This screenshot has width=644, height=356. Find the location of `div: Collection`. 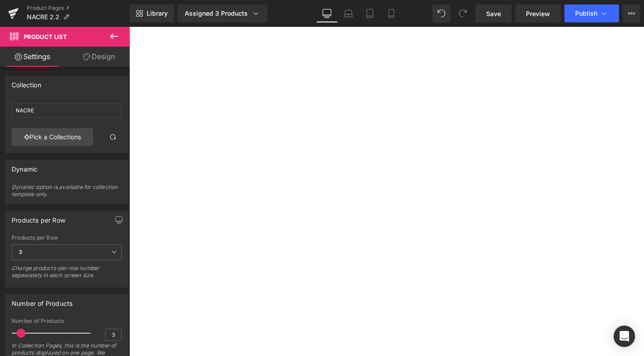

div: Collection is located at coordinates (26, 83).